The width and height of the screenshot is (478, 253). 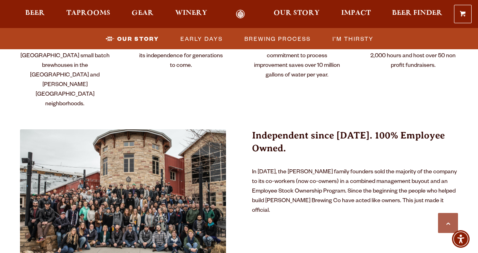 What do you see at coordinates (277, 38) in the screenshot?
I see `span: Brewing Process` at bounding box center [277, 38].